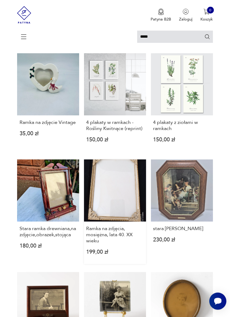 This screenshot has height=317, width=230. I want to click on a: Ramka na zdjęcia, mosiężna, lata 40. XX wiekuRamka na zdjęcia, mosiężna, lata 40. XX wieku199,00 zł, so click(115, 211).